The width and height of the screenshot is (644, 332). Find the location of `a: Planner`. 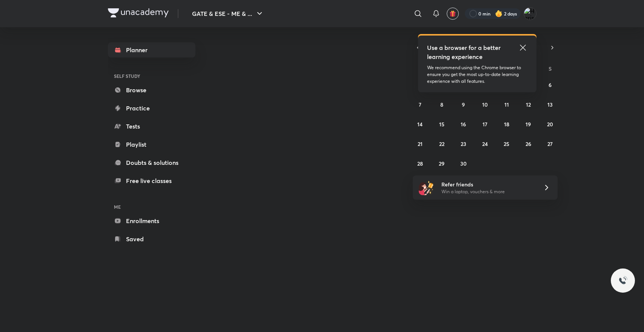

a: Planner is located at coordinates (152, 50).